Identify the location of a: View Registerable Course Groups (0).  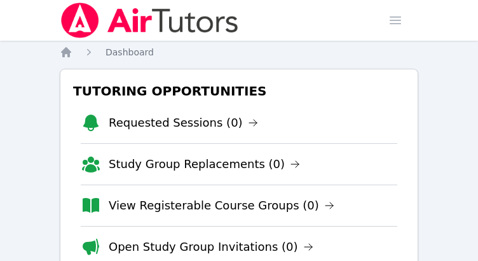
(221, 205).